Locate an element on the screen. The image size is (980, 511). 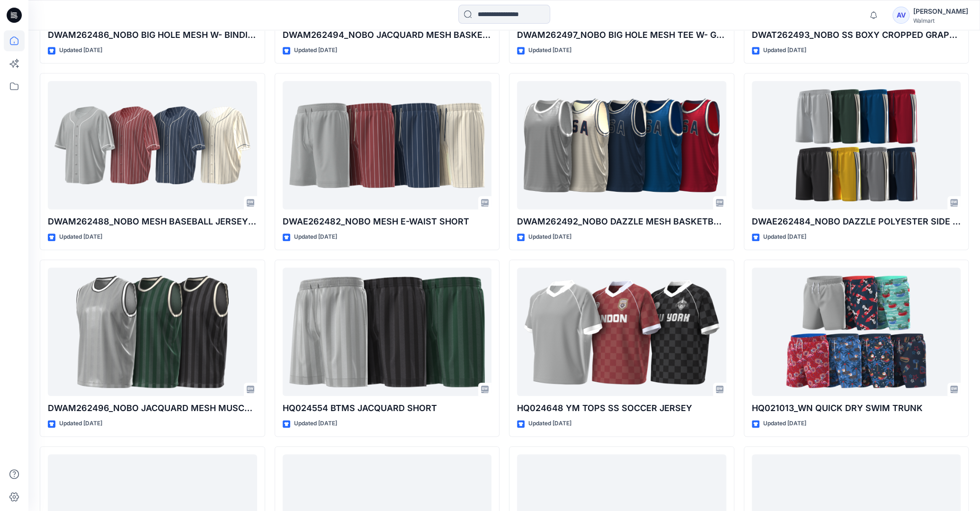
div: AV is located at coordinates (901, 15).